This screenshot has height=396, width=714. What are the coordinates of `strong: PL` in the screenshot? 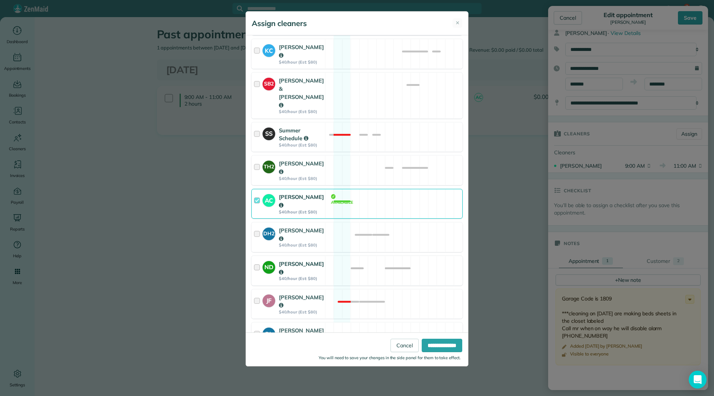 It's located at (269, 333).